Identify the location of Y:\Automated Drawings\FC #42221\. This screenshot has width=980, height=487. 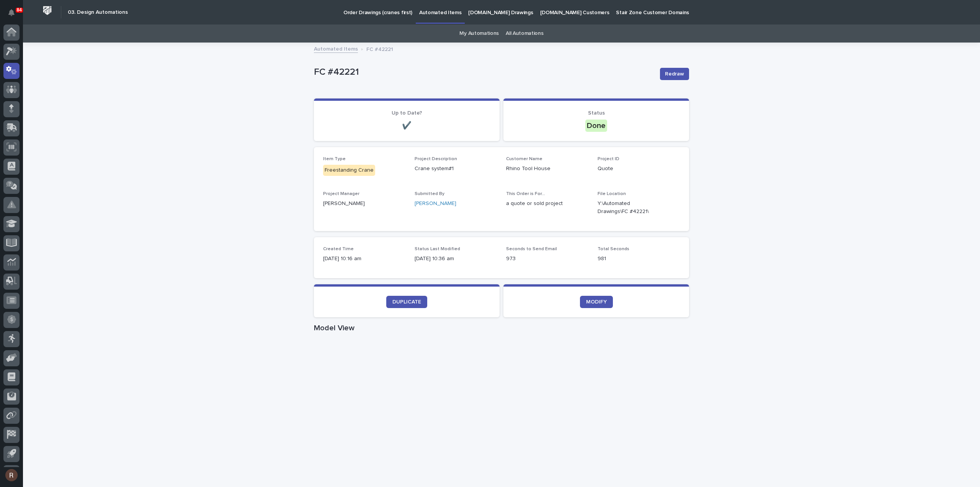
(629, 208).